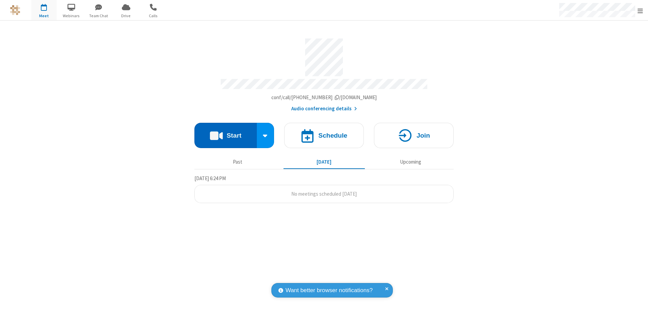  What do you see at coordinates (234, 135) in the screenshot?
I see `h4: Start` at bounding box center [234, 135].